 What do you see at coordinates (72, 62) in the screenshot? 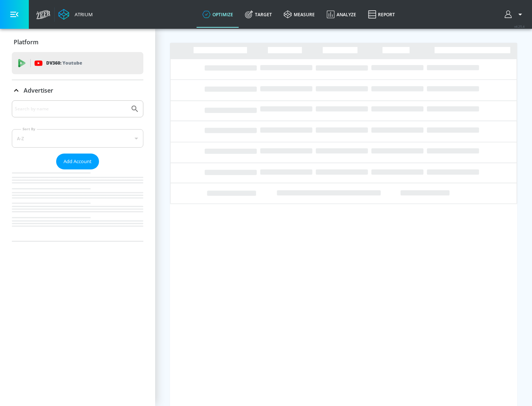
I see `p: Youtube` at bounding box center [72, 62].